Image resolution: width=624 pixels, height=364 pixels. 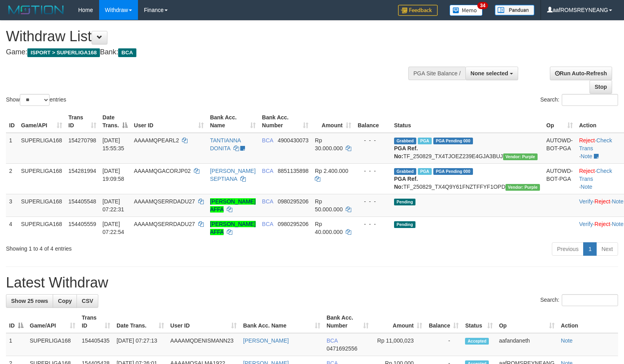 What do you see at coordinates (466, 10) in the screenshot?
I see `img: Button%20Memo.svg` at bounding box center [466, 10].